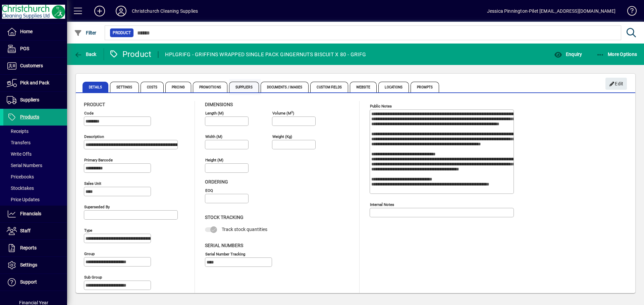  What do you see at coordinates (35, 143) in the screenshot?
I see `a: Transfers` at bounding box center [35, 143].